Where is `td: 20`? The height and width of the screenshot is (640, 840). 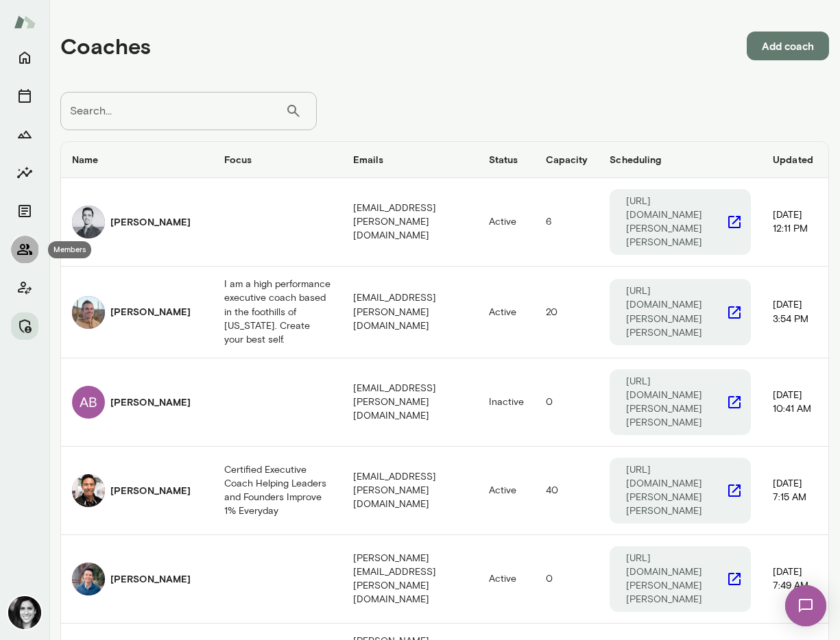
td: 20 is located at coordinates (567, 312).